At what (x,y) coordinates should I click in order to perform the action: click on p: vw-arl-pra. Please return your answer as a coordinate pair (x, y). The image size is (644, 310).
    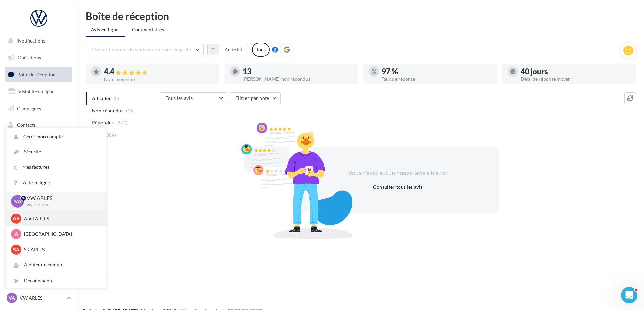
    Looking at the image, I should click on (61, 205).